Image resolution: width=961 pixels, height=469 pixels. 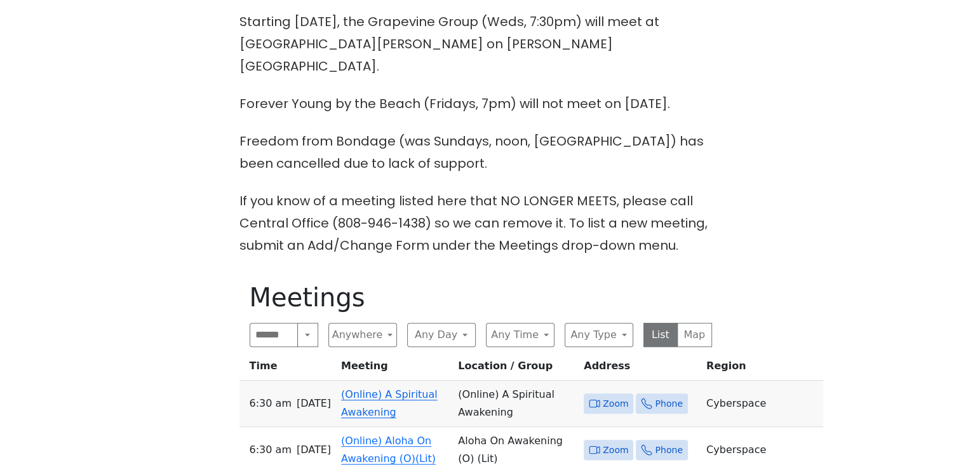 What do you see at coordinates (661, 335) in the screenshot?
I see `button: List` at bounding box center [661, 335].